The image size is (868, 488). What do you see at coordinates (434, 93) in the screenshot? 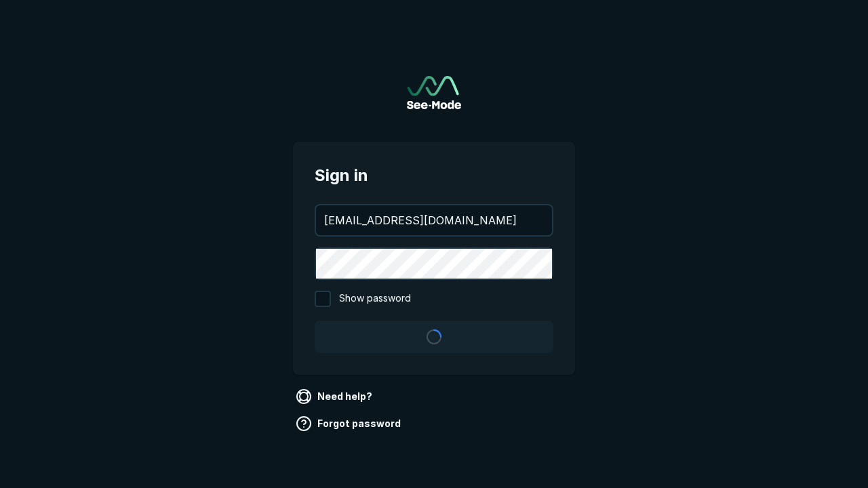
I see `img: See-Mode Logo` at bounding box center [434, 93].